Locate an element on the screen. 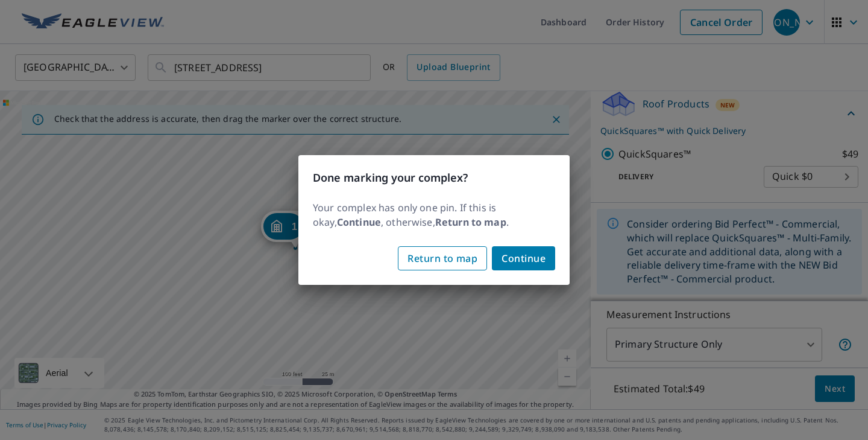 The height and width of the screenshot is (440, 868). span: Continue is located at coordinates (523, 259).